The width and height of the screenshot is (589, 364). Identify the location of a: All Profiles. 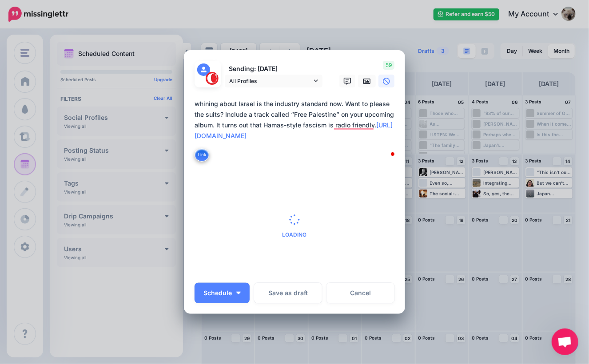
(273, 81).